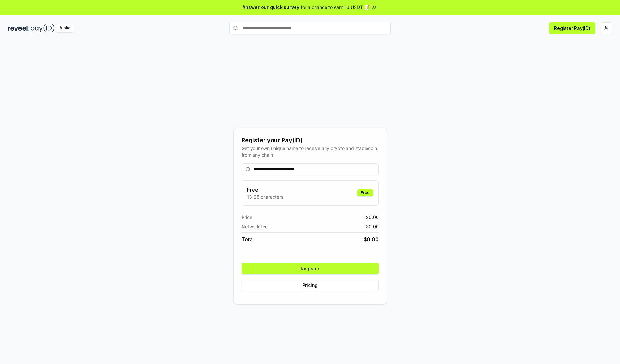 Image resolution: width=620 pixels, height=364 pixels. I want to click on img: reveel_dark, so click(19, 28).